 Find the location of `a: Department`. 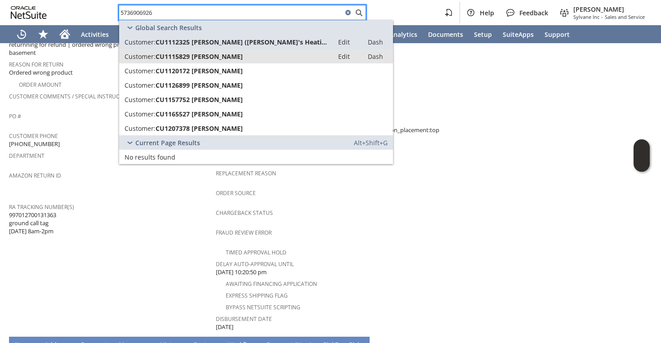

a: Department is located at coordinates (27, 156).